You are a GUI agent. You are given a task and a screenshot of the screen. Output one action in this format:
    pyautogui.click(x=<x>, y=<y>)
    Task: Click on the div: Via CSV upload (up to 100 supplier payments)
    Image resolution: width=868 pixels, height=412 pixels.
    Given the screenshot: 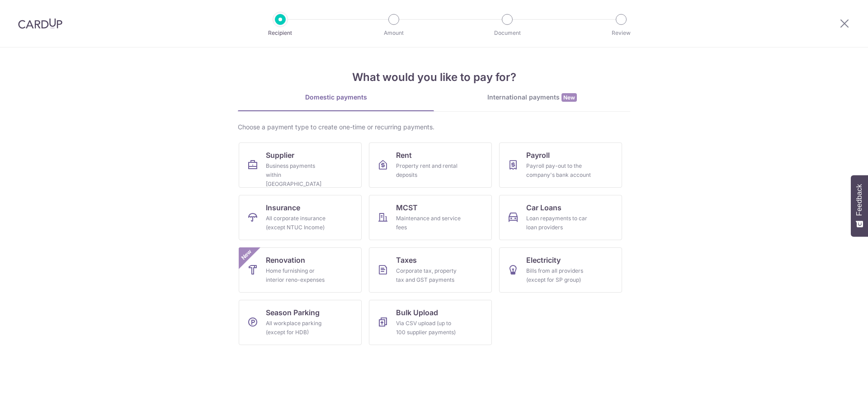 What is the action you would take?
    pyautogui.click(x=429, y=328)
    